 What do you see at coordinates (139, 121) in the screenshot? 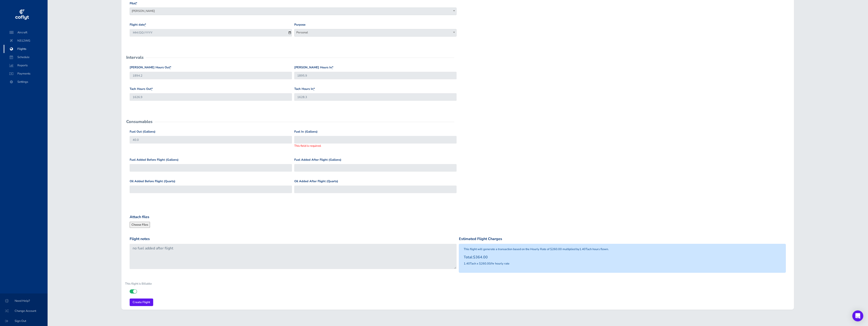
I see `h2: Consumables` at bounding box center [139, 121].